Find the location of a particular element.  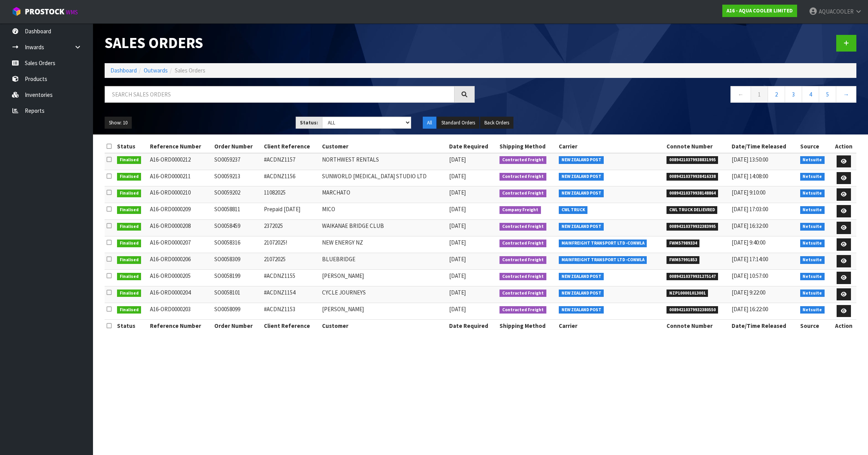

td: SO0058099 is located at coordinates (237, 311).